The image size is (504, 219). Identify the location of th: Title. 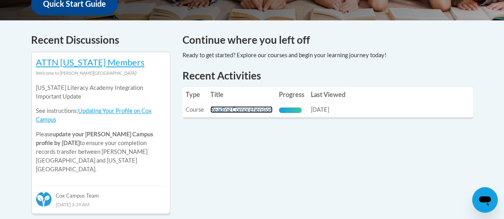
(241, 95).